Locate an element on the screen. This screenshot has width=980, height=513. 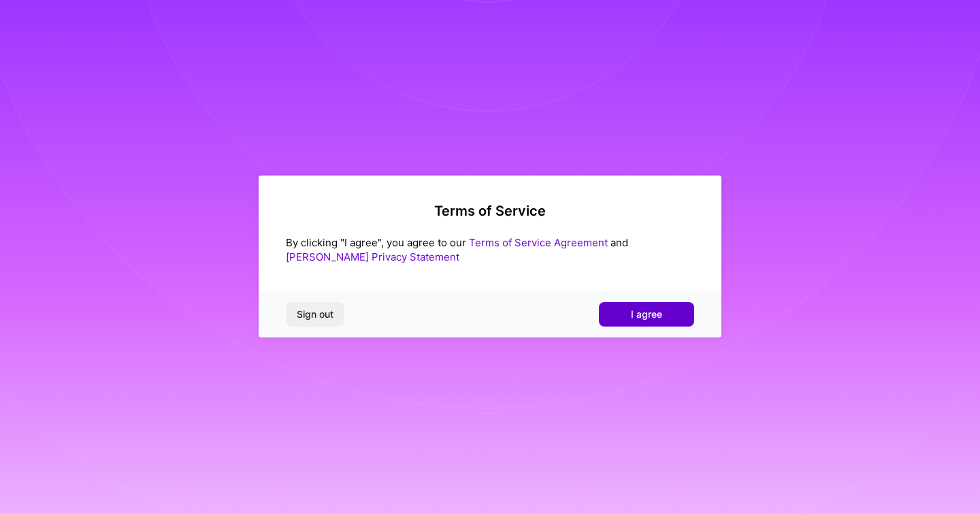
a: Terms of Service Agreement is located at coordinates (539, 242).